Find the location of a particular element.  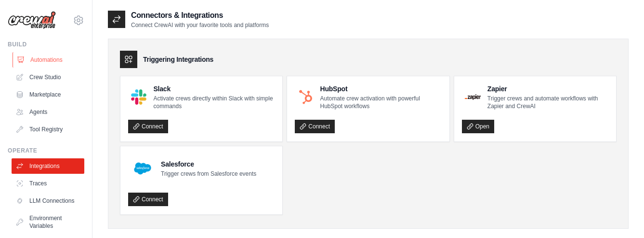

a: Open is located at coordinates (478, 126).